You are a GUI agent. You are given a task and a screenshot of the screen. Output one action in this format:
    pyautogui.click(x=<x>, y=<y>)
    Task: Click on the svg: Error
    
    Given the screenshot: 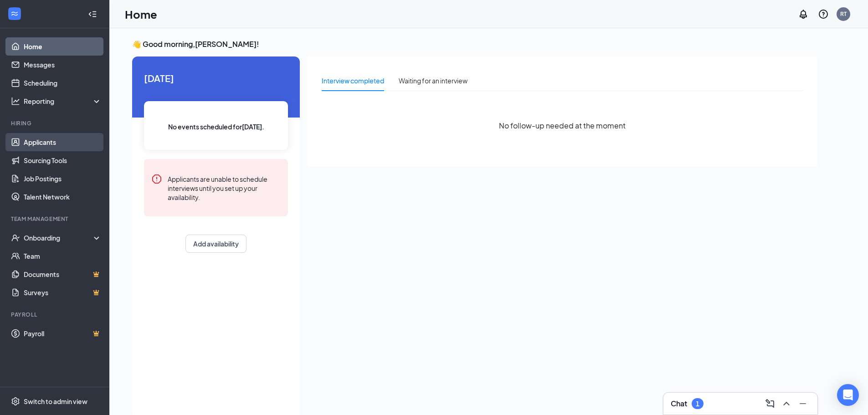 What is the action you would take?
    pyautogui.click(x=156, y=179)
    